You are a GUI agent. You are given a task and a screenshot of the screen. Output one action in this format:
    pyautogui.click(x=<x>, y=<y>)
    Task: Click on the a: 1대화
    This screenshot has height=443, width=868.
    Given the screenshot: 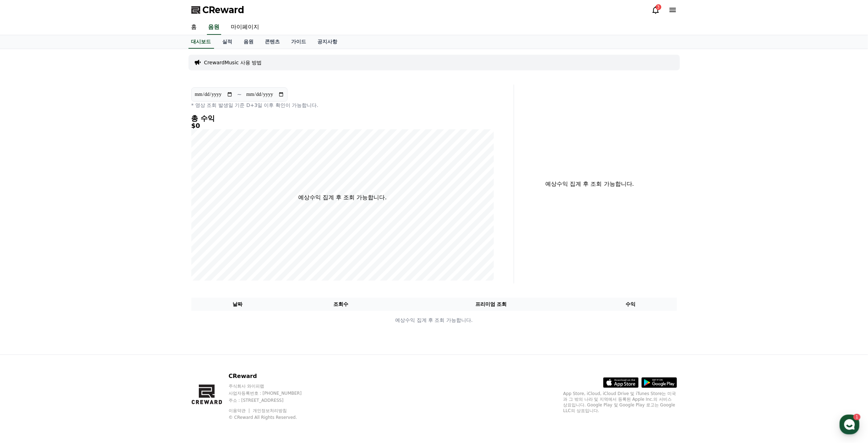 What is the action you would take?
    pyautogui.click(x=69, y=234)
    